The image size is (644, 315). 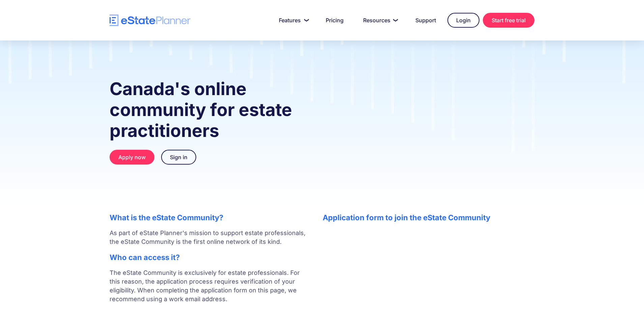 What do you see at coordinates (425, 20) in the screenshot?
I see `a: Support` at bounding box center [425, 20].